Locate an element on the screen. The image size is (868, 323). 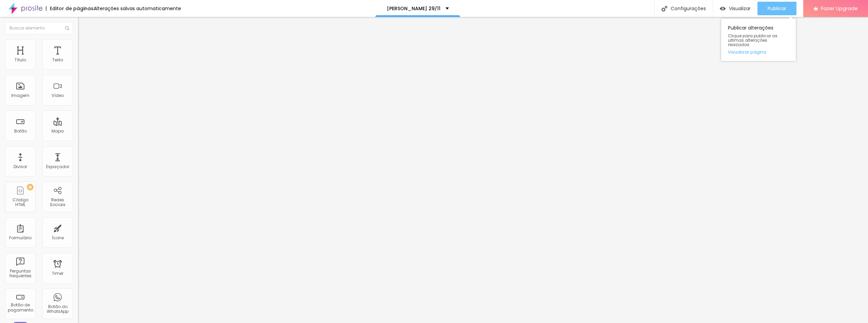
div: Redes Sociais is located at coordinates (57, 202).